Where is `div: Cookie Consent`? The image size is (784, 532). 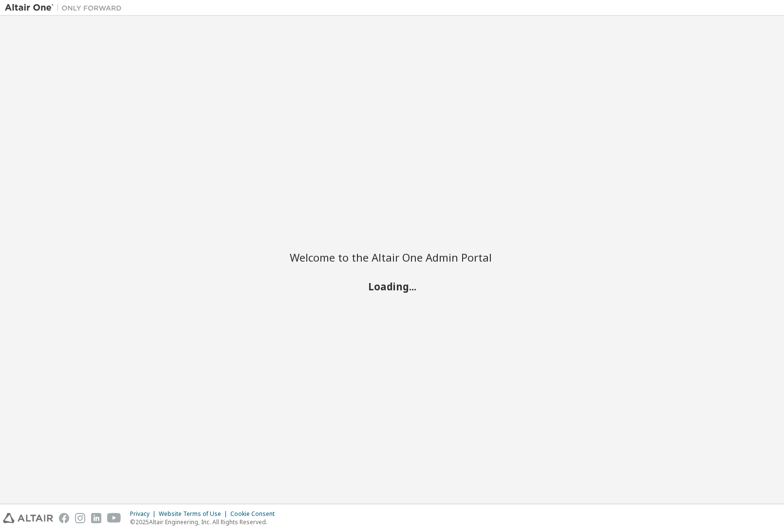
div: Cookie Consent is located at coordinates (255, 513).